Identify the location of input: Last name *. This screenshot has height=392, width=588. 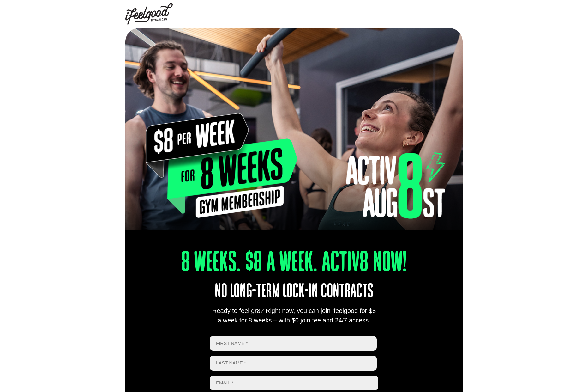
(293, 363).